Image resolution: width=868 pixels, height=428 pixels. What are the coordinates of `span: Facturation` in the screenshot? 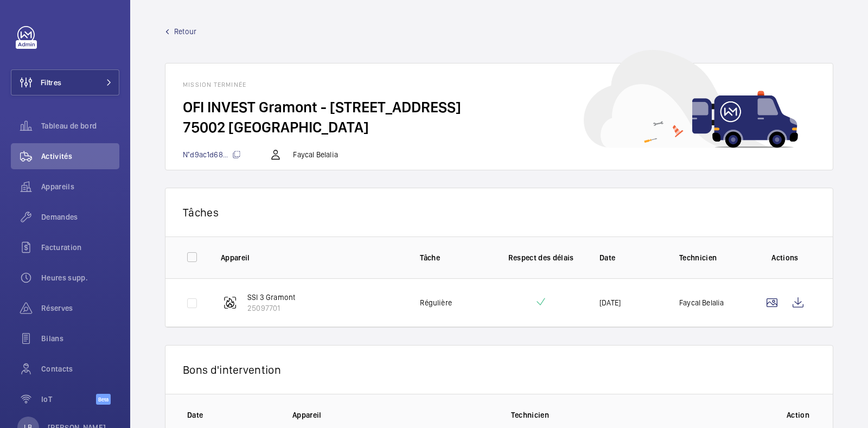 It's located at (80, 247).